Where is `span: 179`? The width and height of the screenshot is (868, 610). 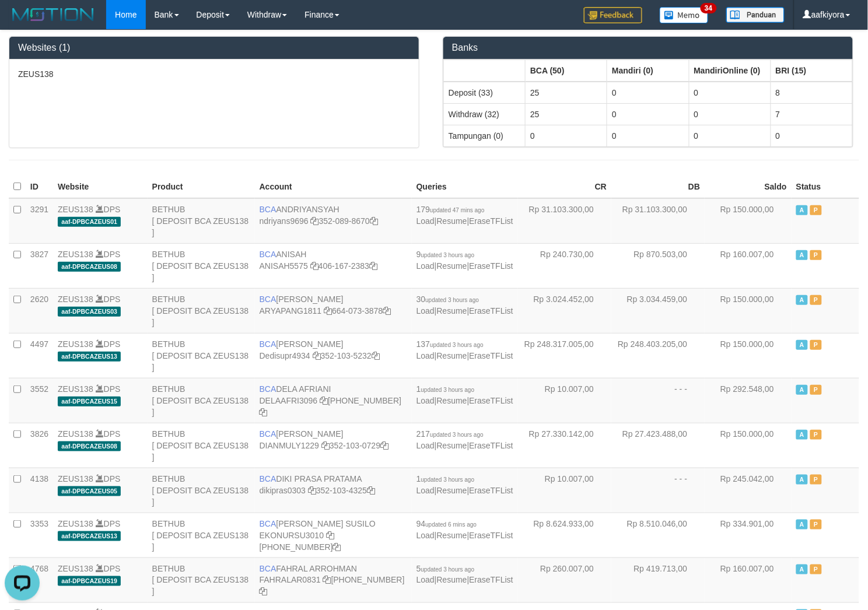
span: 179 is located at coordinates (450, 209).